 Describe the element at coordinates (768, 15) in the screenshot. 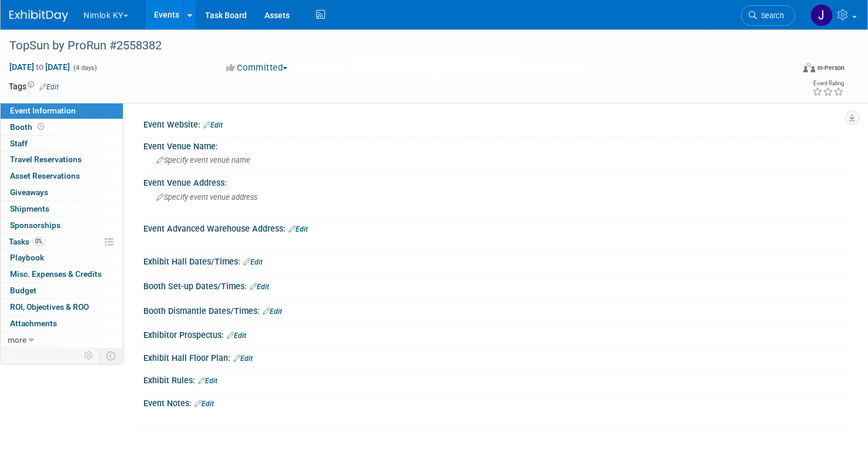

I see `a: Search` at that location.